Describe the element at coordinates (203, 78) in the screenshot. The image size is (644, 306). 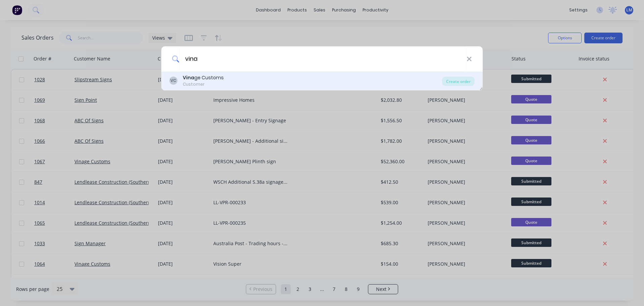
I see `div: ge Customs` at that location.